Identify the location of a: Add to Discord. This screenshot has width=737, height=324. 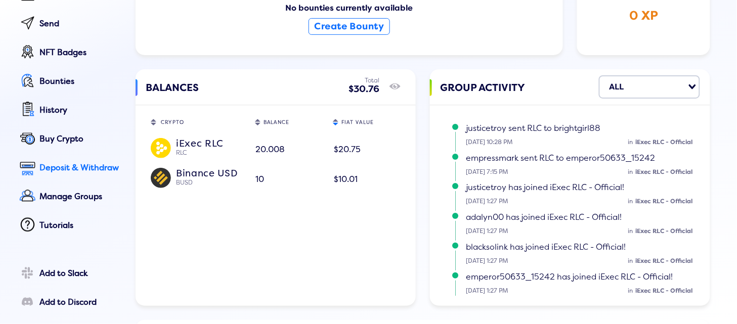
(69, 303).